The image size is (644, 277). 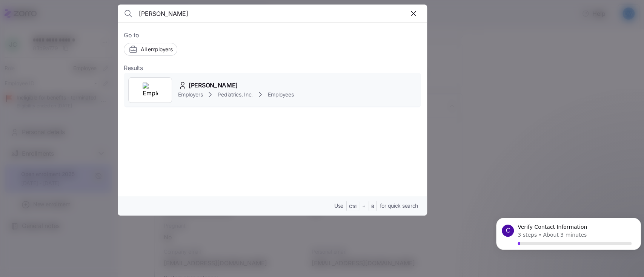 I want to click on span: Go to, so click(x=272, y=35).